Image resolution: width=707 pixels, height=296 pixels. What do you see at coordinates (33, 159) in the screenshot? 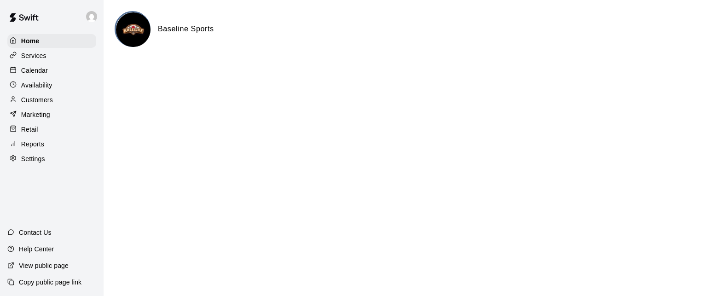
I see `p: Settings` at bounding box center [33, 159].